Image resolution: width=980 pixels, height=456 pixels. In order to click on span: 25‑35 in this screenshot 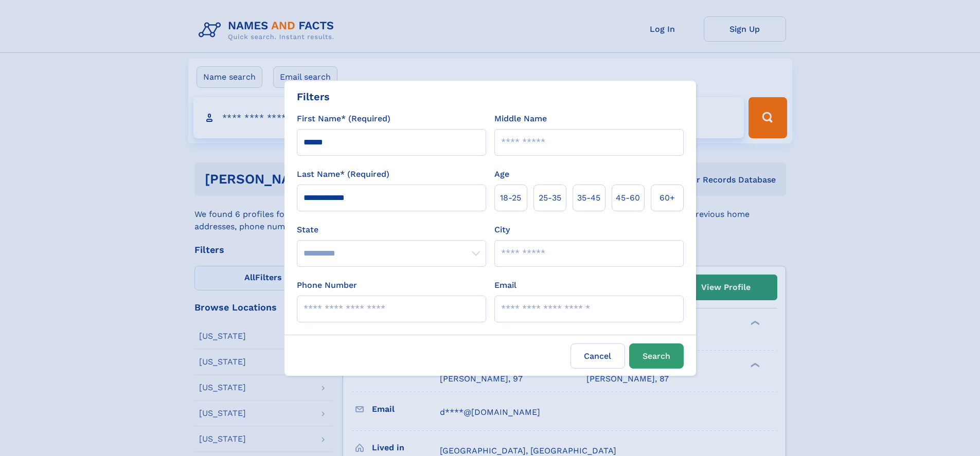, I will do `click(550, 198)`.